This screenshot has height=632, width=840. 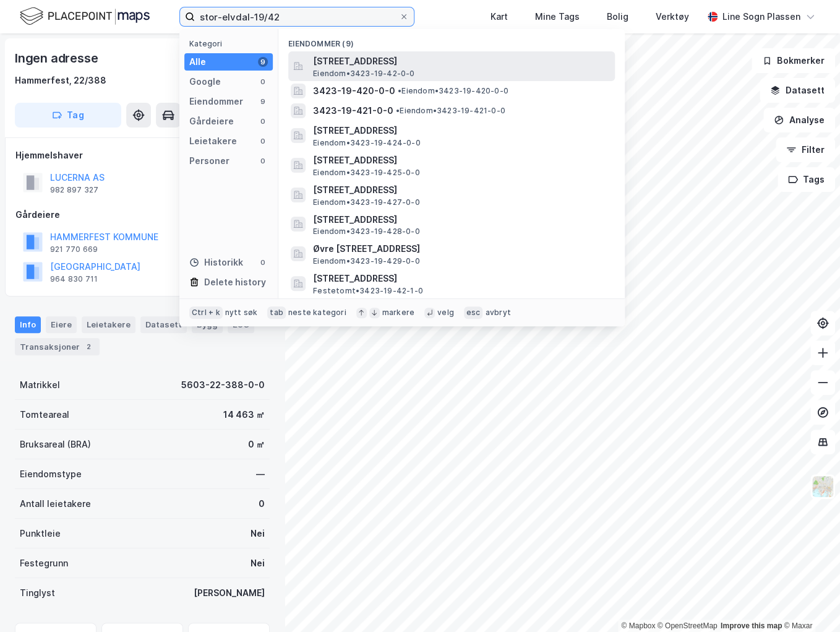 What do you see at coordinates (231, 43) in the screenshot?
I see `div: Kategori` at bounding box center [231, 43].